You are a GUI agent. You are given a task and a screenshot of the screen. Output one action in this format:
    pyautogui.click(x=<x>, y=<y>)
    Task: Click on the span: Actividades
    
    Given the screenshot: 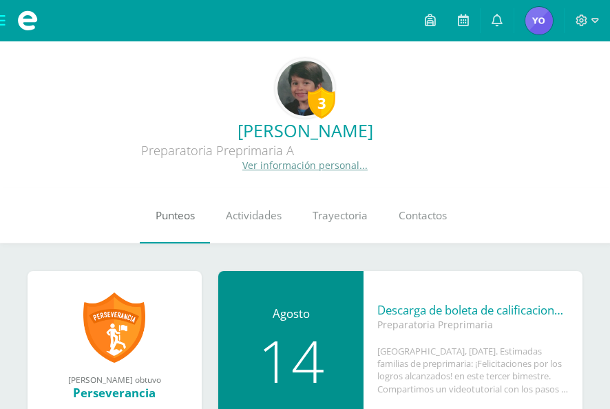 What is the action you would take?
    pyautogui.click(x=254, y=215)
    